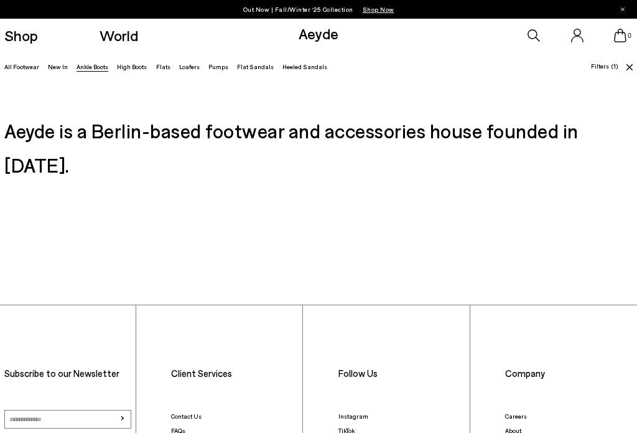 This screenshot has width=637, height=433. What do you see at coordinates (319, 9) in the screenshot?
I see `p: Out Now | Fall/Winter ‘25 Collection` at bounding box center [319, 9].